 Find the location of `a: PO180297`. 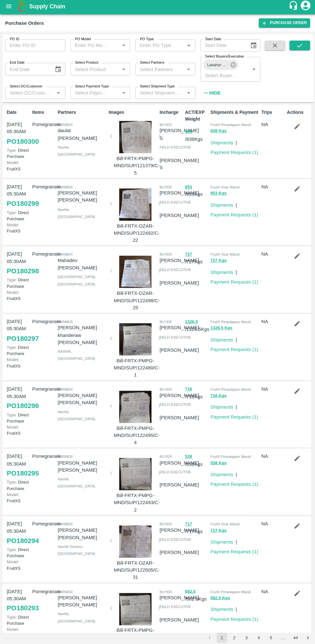

a: PO180297 is located at coordinates (22, 339).